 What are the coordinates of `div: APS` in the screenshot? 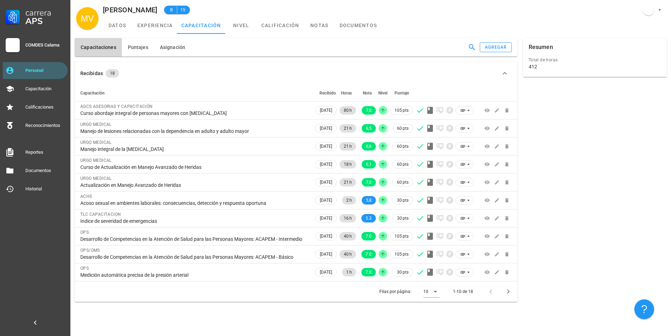 It's located at (45, 21).